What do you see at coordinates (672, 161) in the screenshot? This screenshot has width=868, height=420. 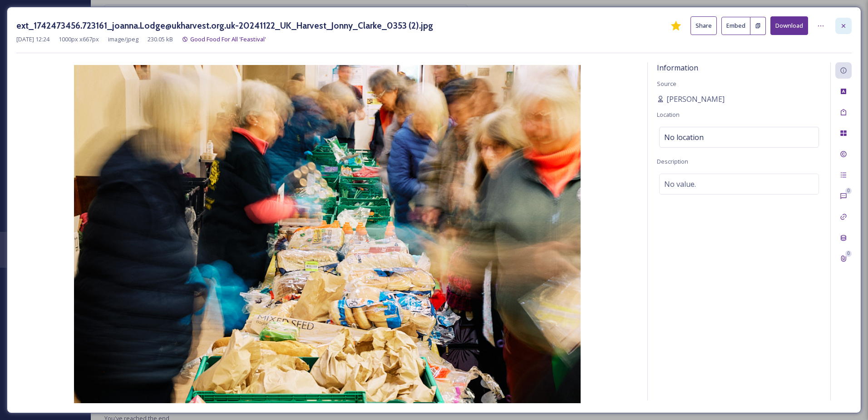 I see `span: Description` at bounding box center [672, 161].